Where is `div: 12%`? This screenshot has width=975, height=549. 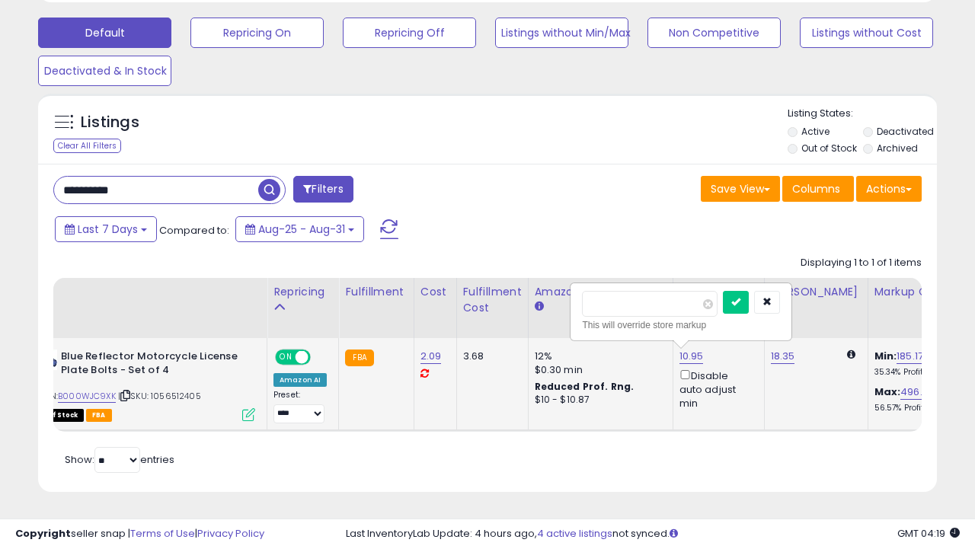
div: 12% is located at coordinates (598, 357).